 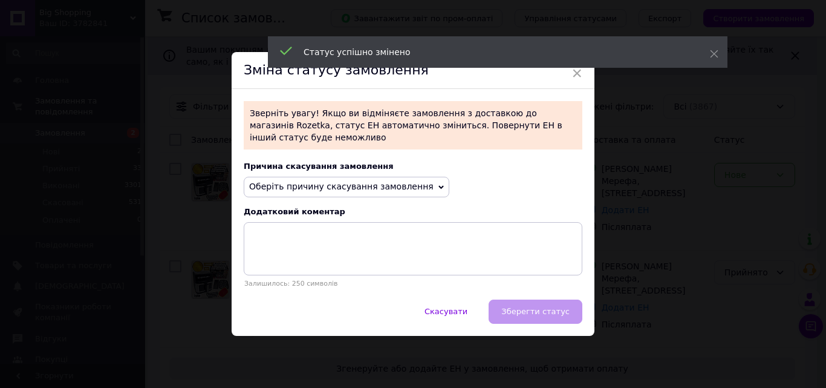 What do you see at coordinates (446, 311) in the screenshot?
I see `button: Скасувати` at bounding box center [446, 311].